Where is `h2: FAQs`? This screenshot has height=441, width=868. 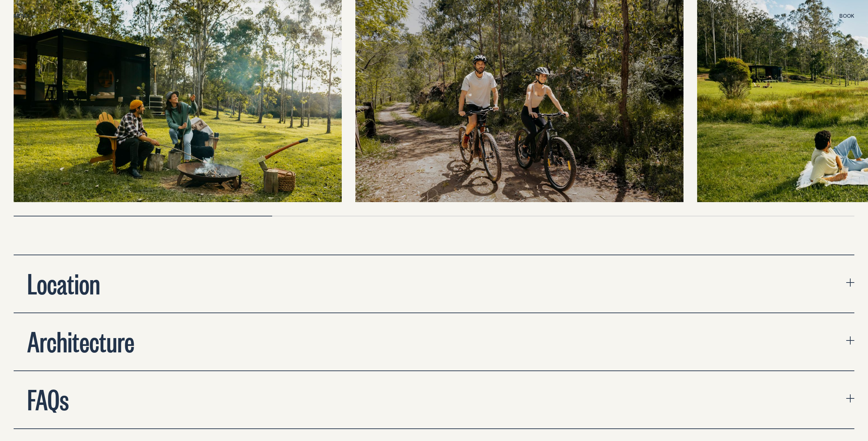
h2: FAQs is located at coordinates (48, 399).